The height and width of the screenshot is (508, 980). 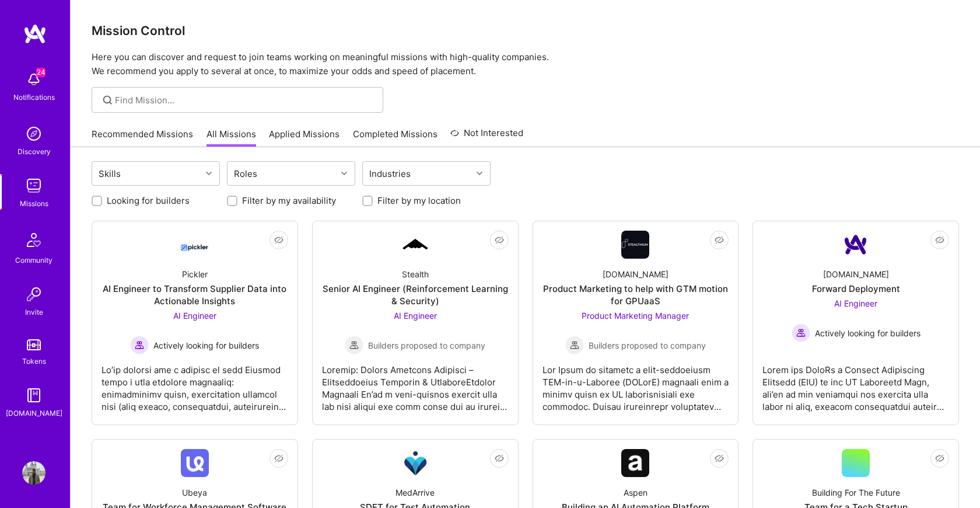 I want to click on a: Completed Missions, so click(x=395, y=137).